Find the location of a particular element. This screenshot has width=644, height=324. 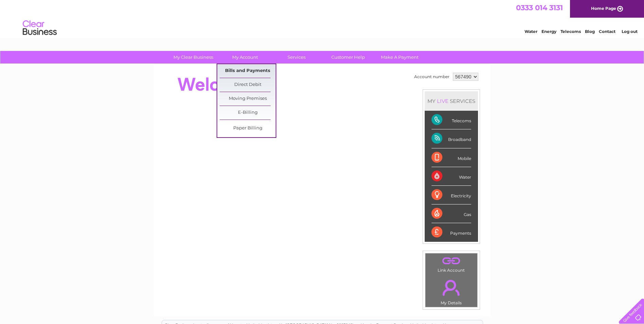

a: My Clear Business is located at coordinates (193, 57).